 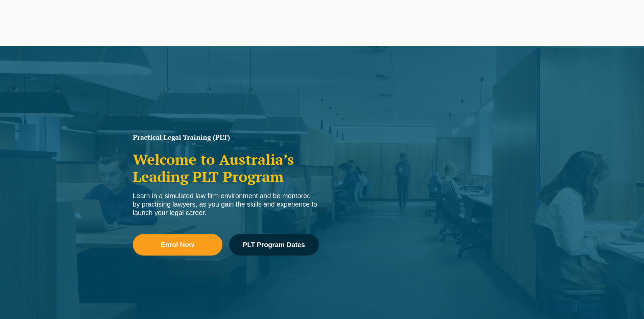 What do you see at coordinates (226, 168) in the screenshot?
I see `h2: Welcome to Australia’s Leading PLT Program` at bounding box center [226, 168].